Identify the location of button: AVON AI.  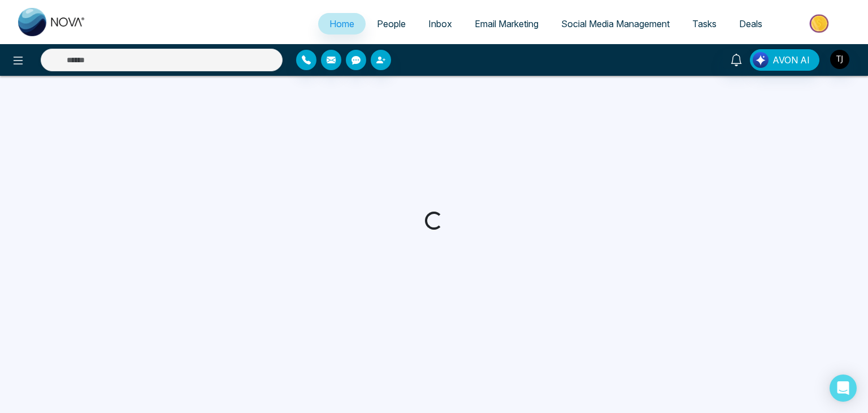
(785, 60).